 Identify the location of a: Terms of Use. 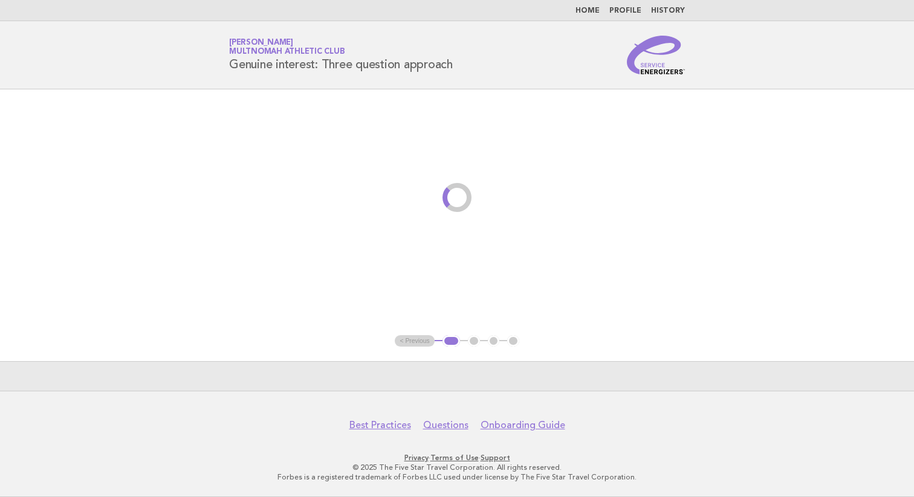
(455, 458).